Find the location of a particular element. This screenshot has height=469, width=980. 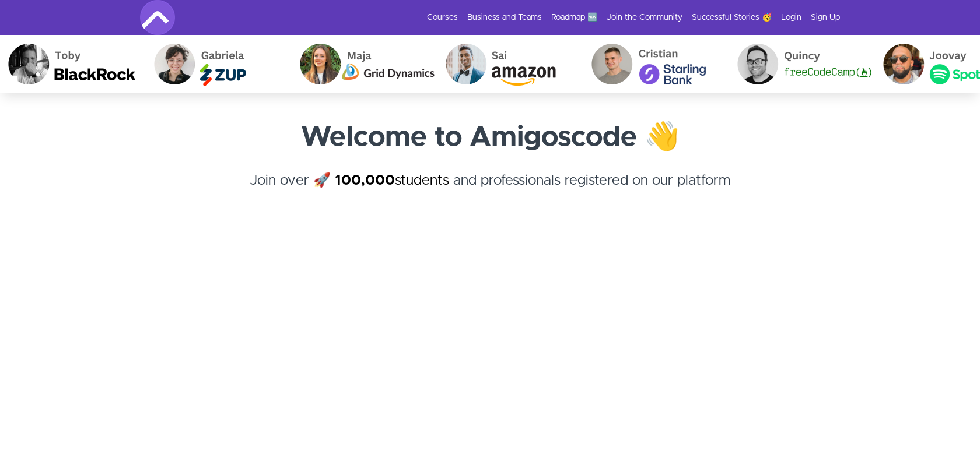

h4: Join over 🚀 and professionals registered on our platform is located at coordinates (490, 192).